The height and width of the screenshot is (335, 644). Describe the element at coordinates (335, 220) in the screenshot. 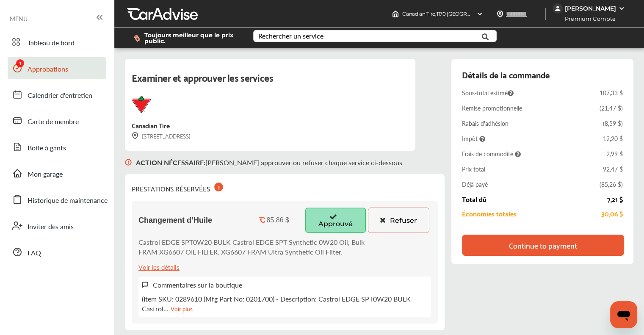

I see `button: Approuvé` at that location.